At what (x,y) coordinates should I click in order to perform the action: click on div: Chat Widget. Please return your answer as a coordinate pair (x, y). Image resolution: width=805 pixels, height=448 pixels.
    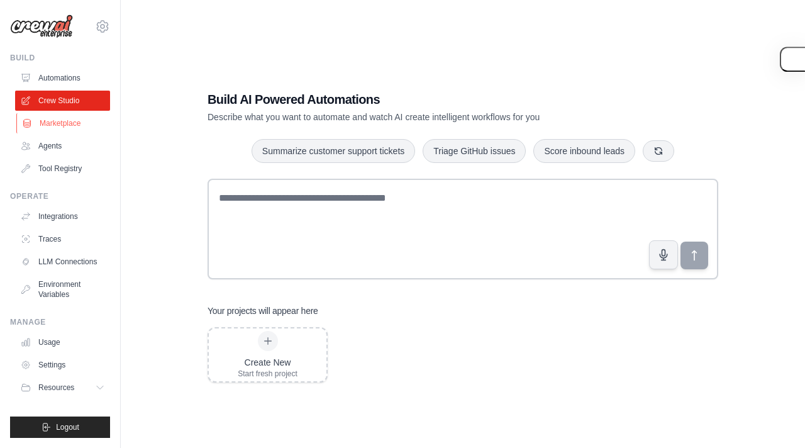
    Looking at the image, I should click on (774, 418).